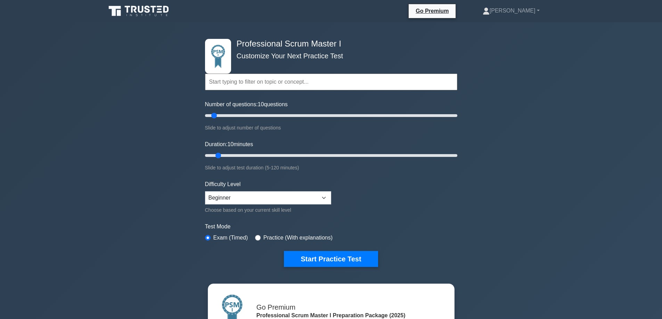 The height and width of the screenshot is (319, 662). Describe the element at coordinates (331, 82) in the screenshot. I see `input: Start typing to filter on topic or concept...` at that location.